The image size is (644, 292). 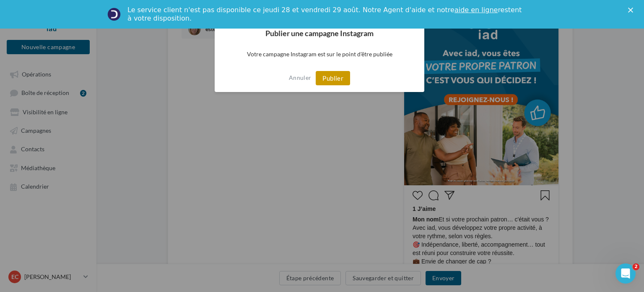 I want to click on img: Profile image for Service-Client, so click(x=114, y=14).